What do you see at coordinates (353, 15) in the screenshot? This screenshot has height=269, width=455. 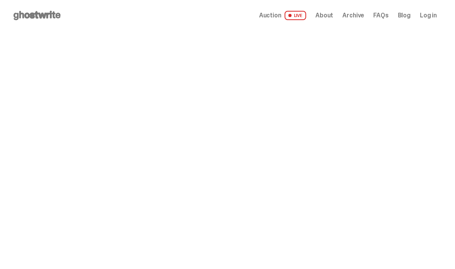 I see `a: Archive` at bounding box center [353, 15].